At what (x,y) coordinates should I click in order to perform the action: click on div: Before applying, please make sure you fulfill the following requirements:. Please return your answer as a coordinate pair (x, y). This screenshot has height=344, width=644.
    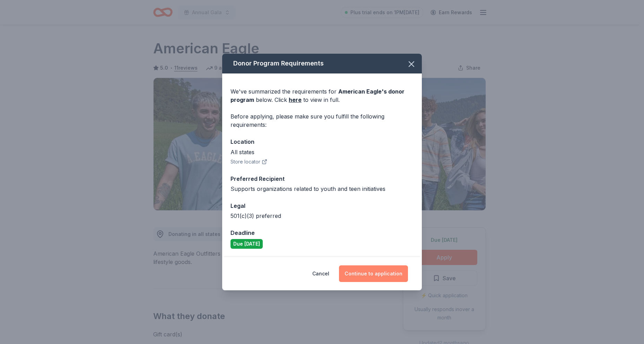
    Looking at the image, I should click on (322, 121).